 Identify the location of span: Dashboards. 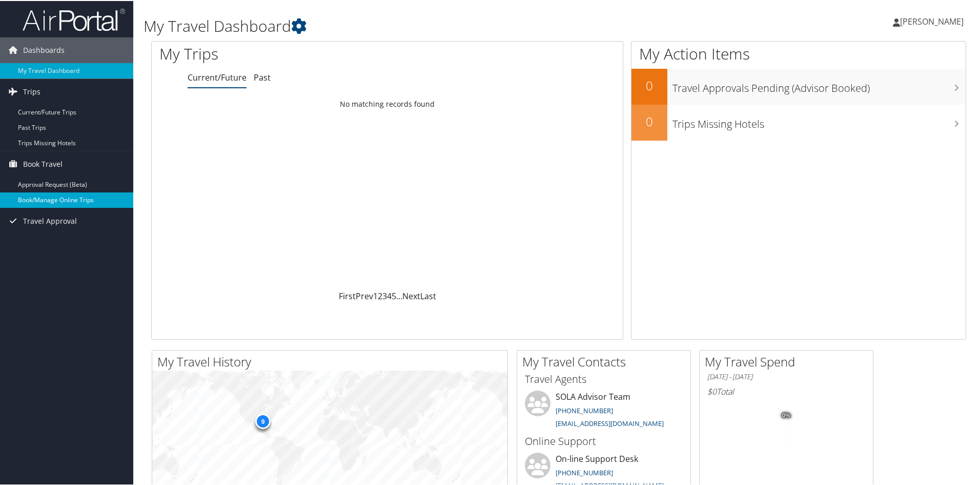
(43, 49).